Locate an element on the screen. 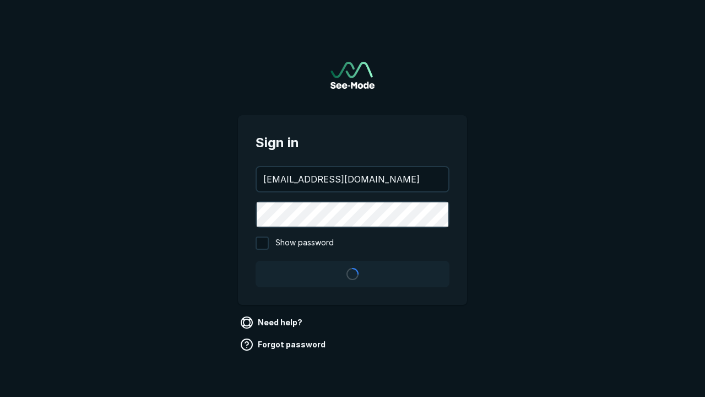 Image resolution: width=705 pixels, height=397 pixels. a: Go to sign in is located at coordinates (353, 75).